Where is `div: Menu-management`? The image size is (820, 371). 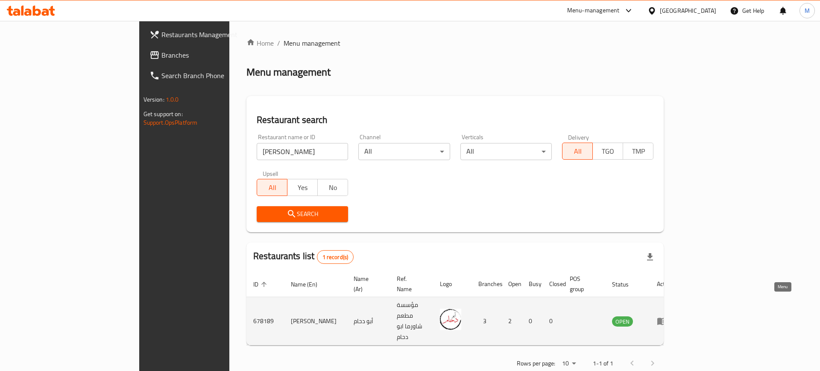
div: Menu-management is located at coordinates (593, 11).